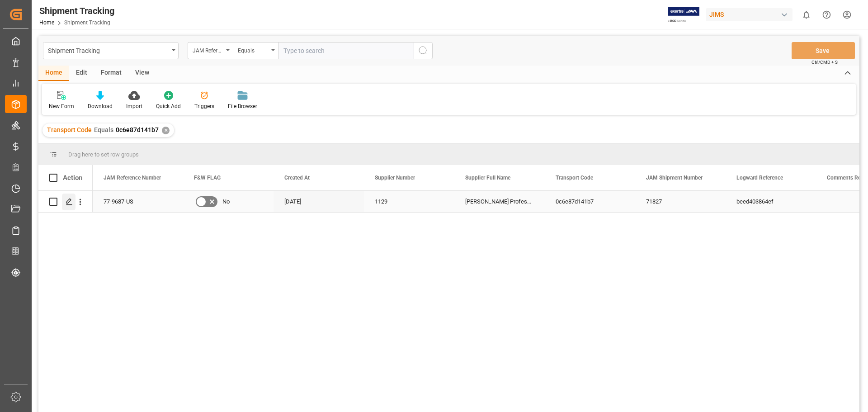 Image resolution: width=868 pixels, height=412 pixels. Describe the element at coordinates (590, 201) in the screenshot. I see `div: 0c6e87d141b7` at that location.